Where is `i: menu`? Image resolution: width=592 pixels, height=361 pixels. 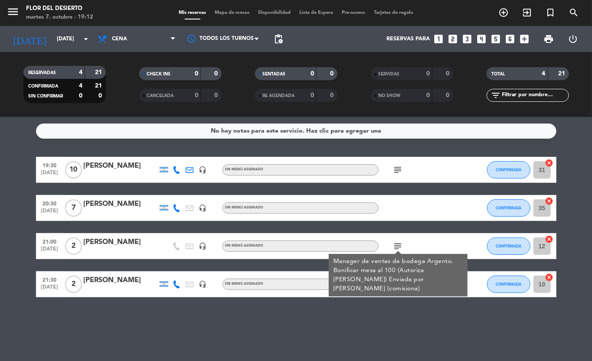
i: menu is located at coordinates (13, 12).